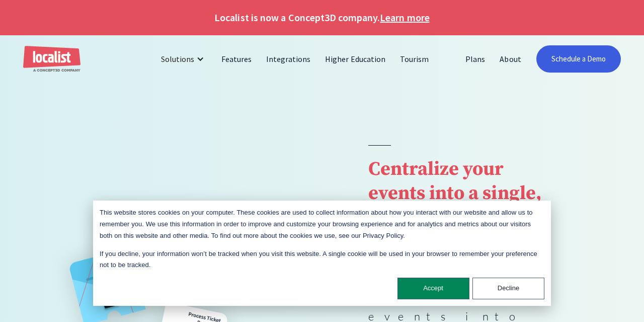 The width and height of the screenshot is (644, 322). I want to click on button: Accept, so click(433, 288).